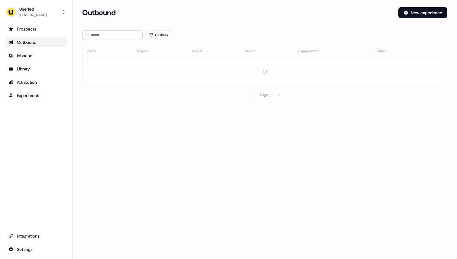 The width and height of the screenshot is (457, 259). What do you see at coordinates (36, 56) in the screenshot?
I see `a: Go to Inbound` at bounding box center [36, 56].